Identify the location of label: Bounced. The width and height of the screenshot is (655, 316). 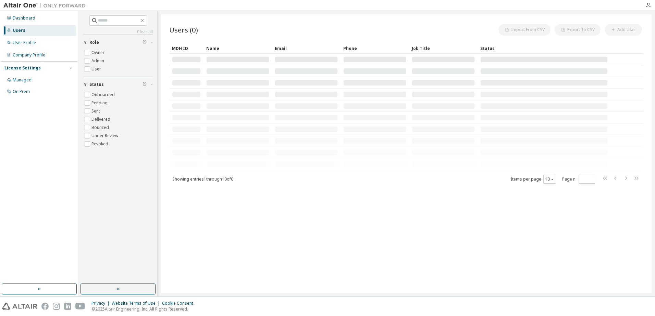
(101, 128).